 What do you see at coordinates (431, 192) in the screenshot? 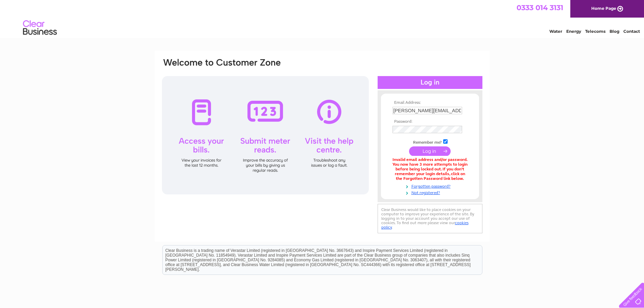
I see `a: Not registered?` at bounding box center [431, 192].